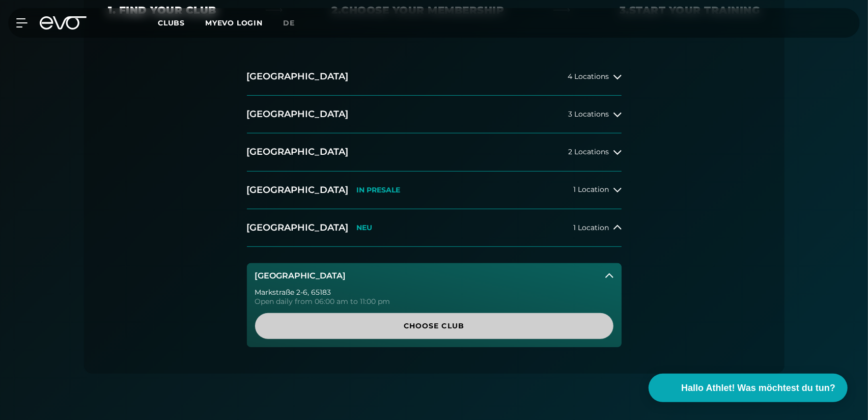 This screenshot has height=420, width=868. Describe the element at coordinates (589, 114) in the screenshot. I see `span: 3 Locations` at that location.